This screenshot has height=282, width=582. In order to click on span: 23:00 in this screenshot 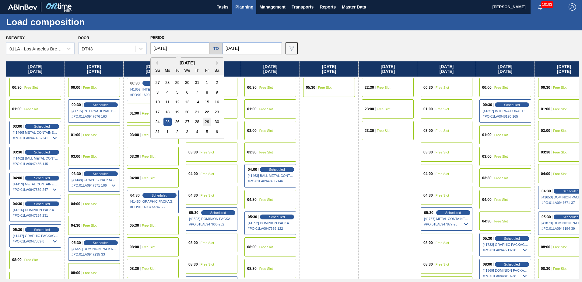, I will do `click(369, 109)`.